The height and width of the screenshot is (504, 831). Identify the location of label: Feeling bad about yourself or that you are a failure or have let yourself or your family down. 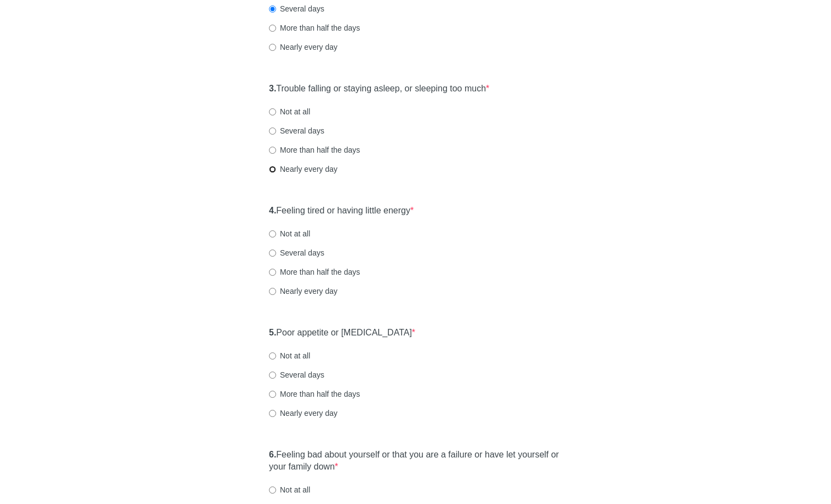
(416, 461).